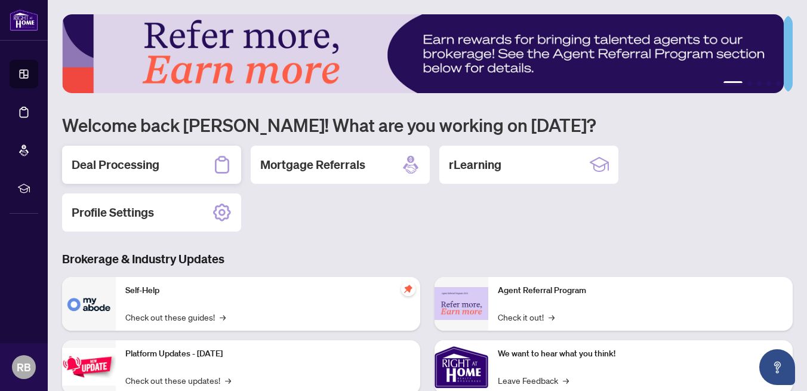 The height and width of the screenshot is (391, 807). Describe the element at coordinates (423, 54) in the screenshot. I see `img: Slide 0` at that location.